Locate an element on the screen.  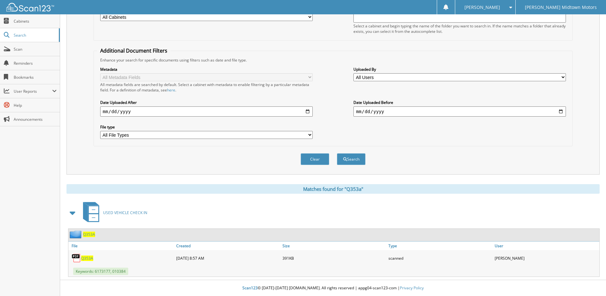
a: USED VEHICLE CHECK IN is located at coordinates (113, 212).